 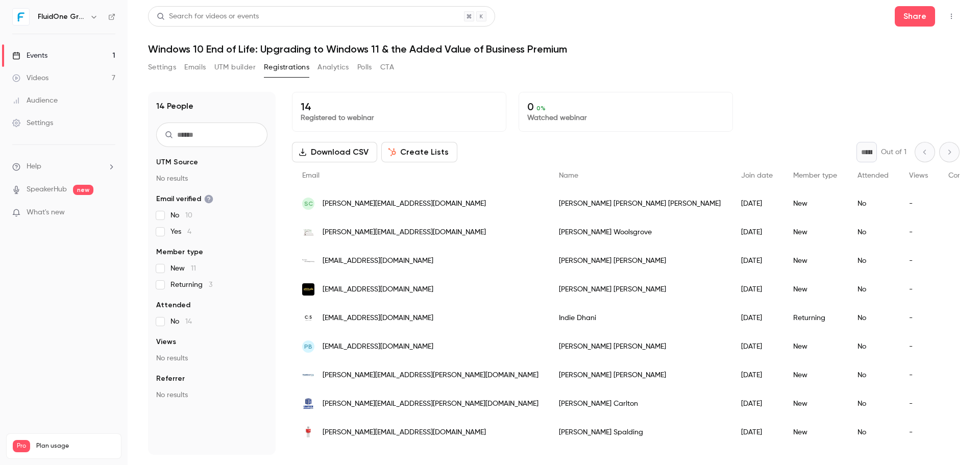 I want to click on span: Email, so click(x=311, y=176).